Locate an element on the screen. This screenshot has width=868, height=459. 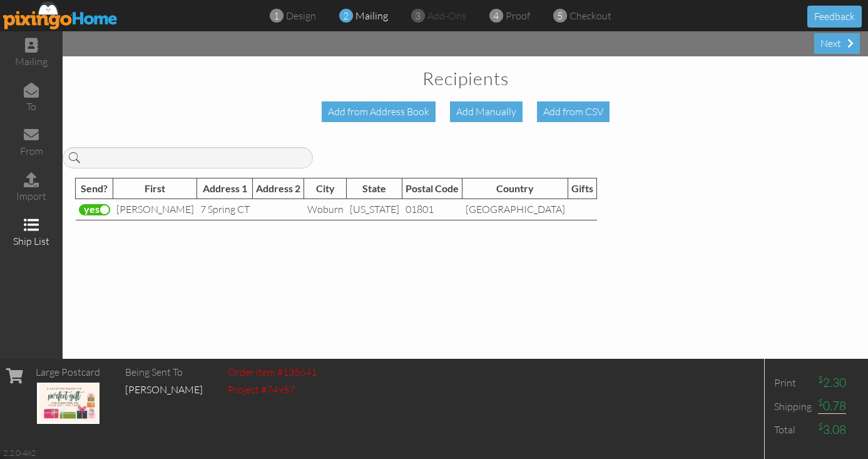
span: 2.30 is located at coordinates (832, 383).